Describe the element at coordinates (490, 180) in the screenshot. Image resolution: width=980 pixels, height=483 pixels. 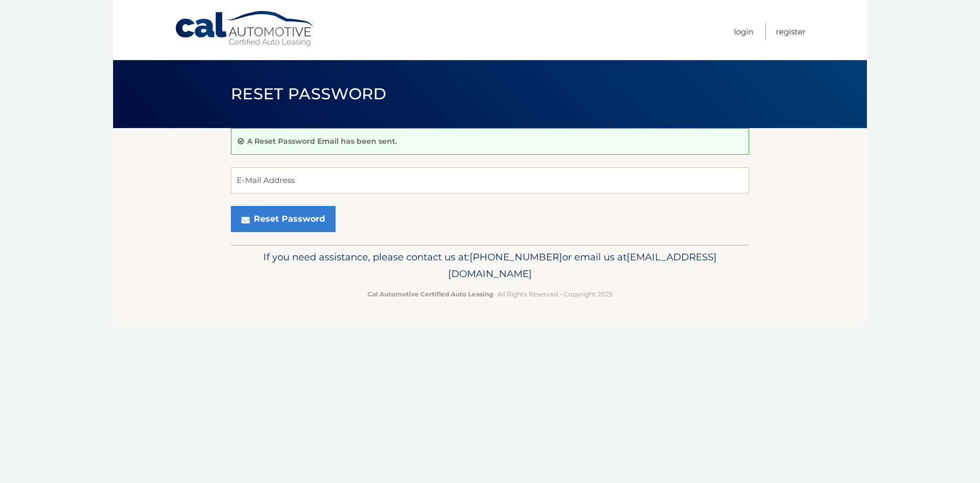
I see `input: E-Mail Address` at that location.